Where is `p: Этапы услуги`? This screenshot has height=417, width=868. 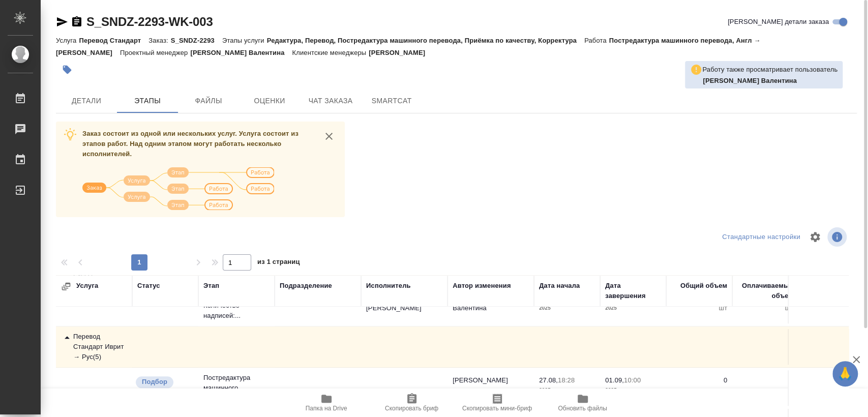
p: Этапы услуги is located at coordinates (244, 40).